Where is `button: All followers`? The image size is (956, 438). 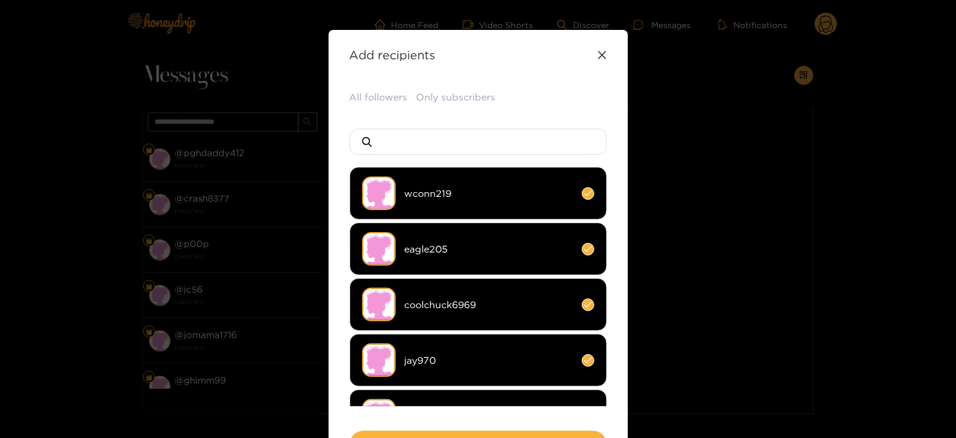
button: All followers is located at coordinates (378, 97).